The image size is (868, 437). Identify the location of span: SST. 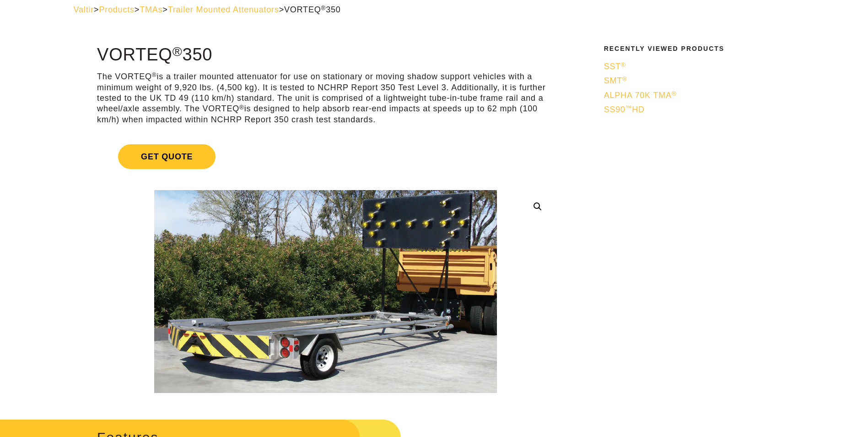
(615, 67).